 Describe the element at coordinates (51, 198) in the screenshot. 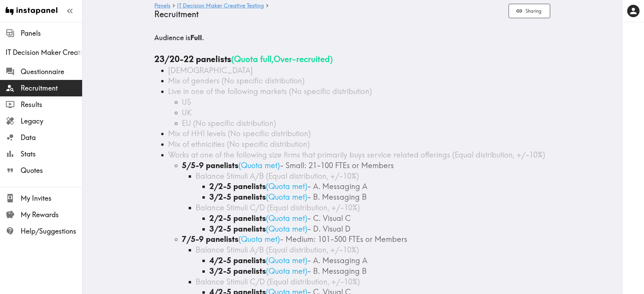

I see `span: My Invites` at that location.